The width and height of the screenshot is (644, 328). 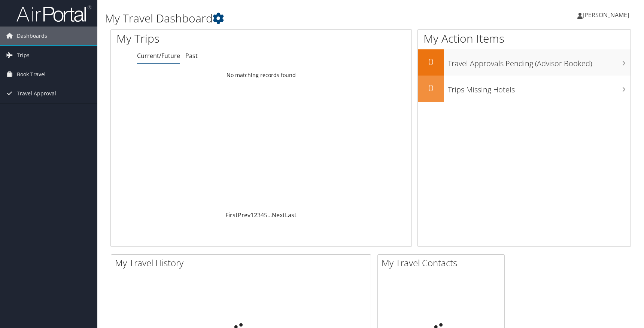 I want to click on a: First, so click(x=231, y=215).